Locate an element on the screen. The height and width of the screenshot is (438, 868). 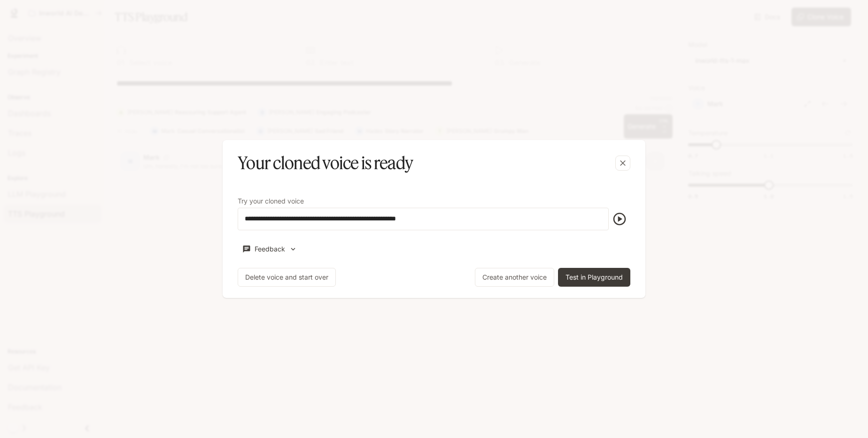
button: Delete voice and start over is located at coordinates (287, 277).